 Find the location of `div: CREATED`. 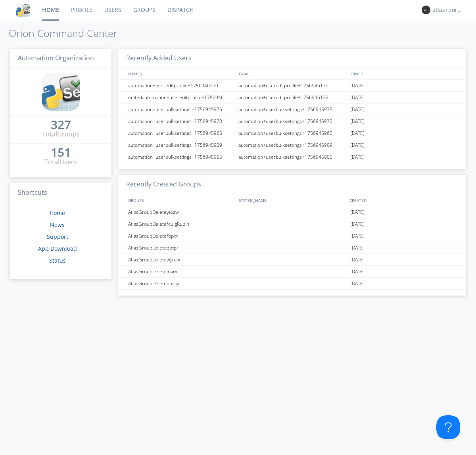

div: CREATED is located at coordinates (403, 200).